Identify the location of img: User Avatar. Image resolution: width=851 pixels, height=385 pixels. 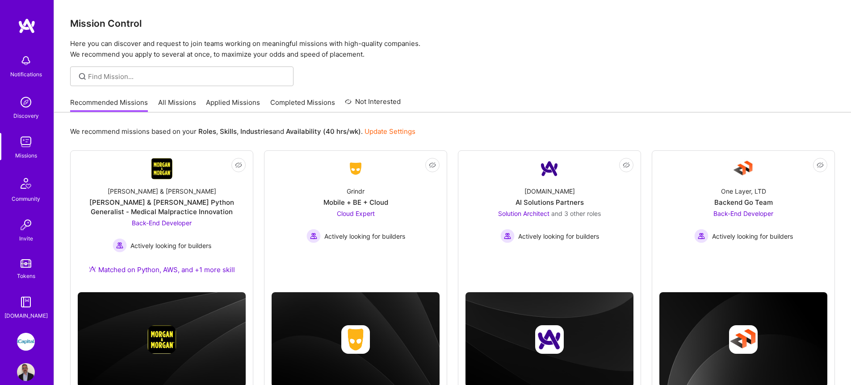
(26, 372).